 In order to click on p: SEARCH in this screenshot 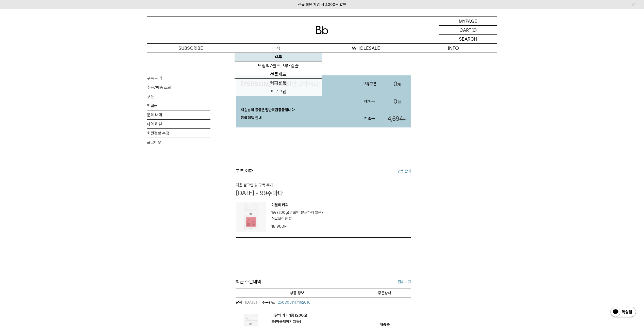, I will do `click(468, 39)`.